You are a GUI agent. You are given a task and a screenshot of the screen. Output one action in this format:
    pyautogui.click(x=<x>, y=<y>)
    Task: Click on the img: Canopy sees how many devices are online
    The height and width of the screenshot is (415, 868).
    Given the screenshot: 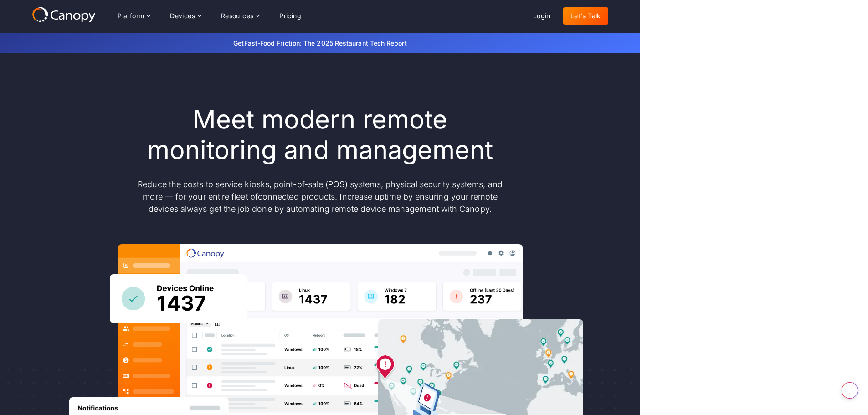 What is the action you would take?
    pyautogui.click(x=178, y=299)
    